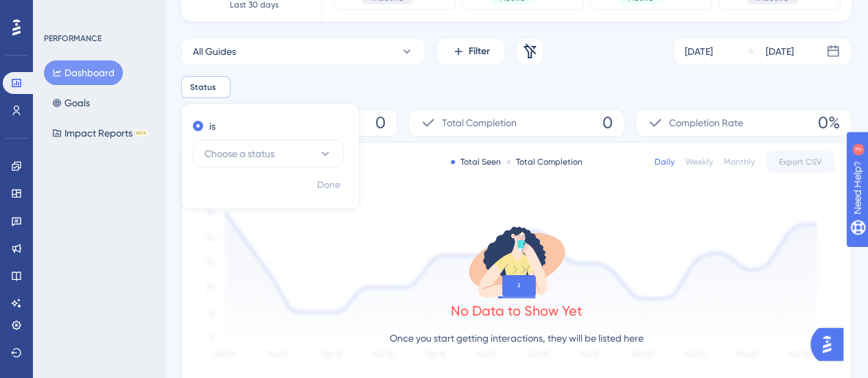 Image resolution: width=868 pixels, height=378 pixels. Describe the element at coordinates (706, 123) in the screenshot. I see `span: Completion Rate` at that location.